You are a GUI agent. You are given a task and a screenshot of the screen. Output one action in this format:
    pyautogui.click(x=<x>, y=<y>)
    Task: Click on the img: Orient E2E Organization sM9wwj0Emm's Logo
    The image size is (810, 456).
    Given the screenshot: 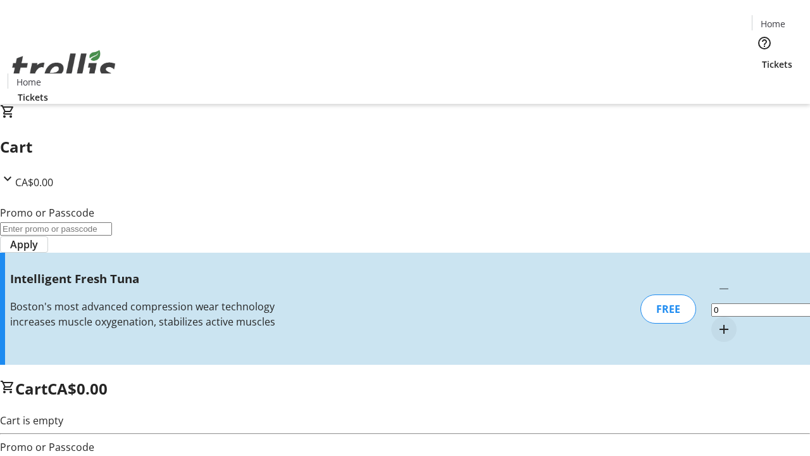 What is the action you would take?
    pyautogui.click(x=64, y=68)
    